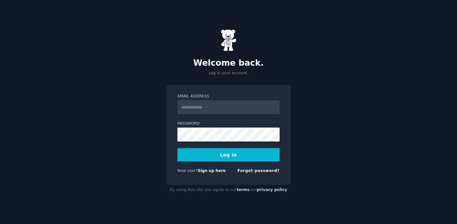 The width and height of the screenshot is (457, 224). I want to click on a: privacy policy, so click(272, 190).